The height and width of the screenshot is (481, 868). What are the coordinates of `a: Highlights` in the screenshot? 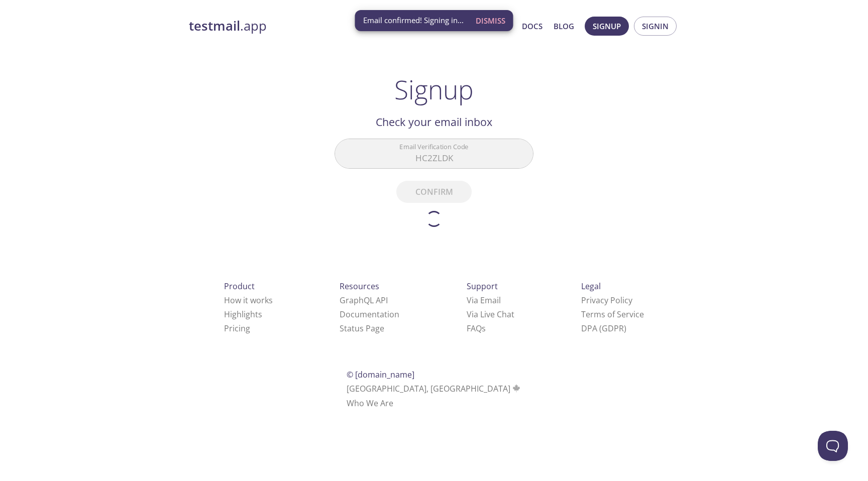 It's located at (243, 314).